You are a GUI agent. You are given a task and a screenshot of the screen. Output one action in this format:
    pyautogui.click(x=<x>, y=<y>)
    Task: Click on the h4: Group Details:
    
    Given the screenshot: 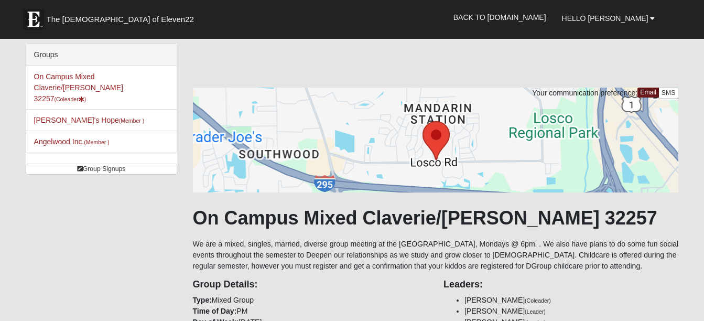 What is the action you would take?
    pyautogui.click(x=310, y=285)
    